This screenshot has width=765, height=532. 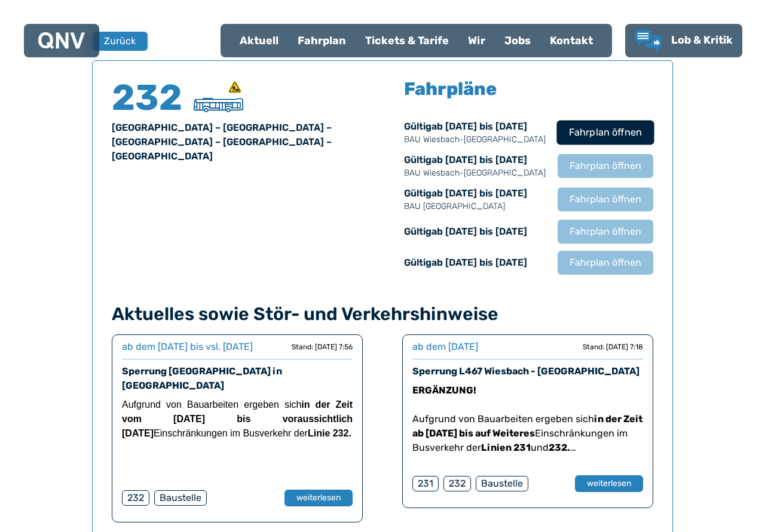 I want to click on a: Lob & Kritik, so click(x=684, y=41).